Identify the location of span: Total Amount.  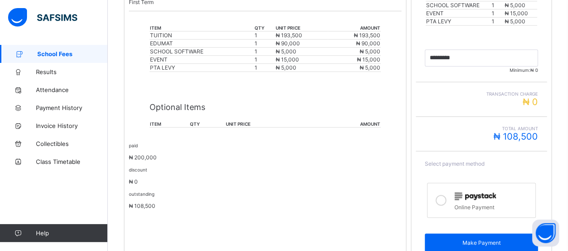
(482, 129).